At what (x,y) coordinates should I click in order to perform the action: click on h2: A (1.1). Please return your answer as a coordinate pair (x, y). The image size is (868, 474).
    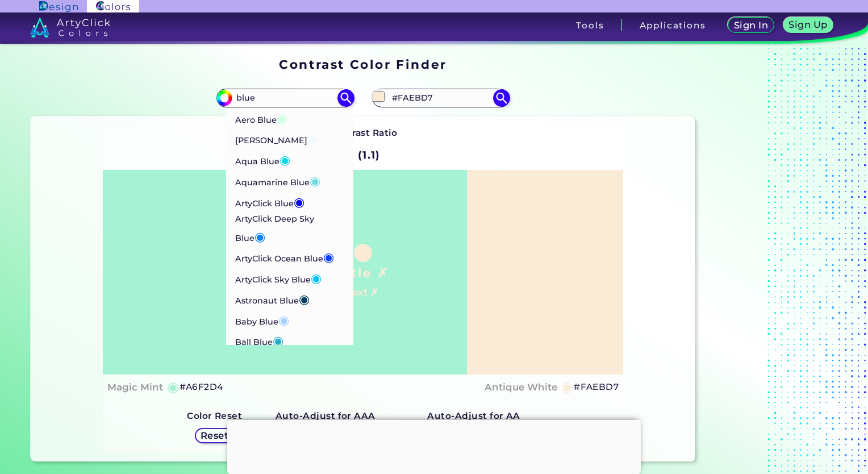
    Looking at the image, I should click on (363, 155).